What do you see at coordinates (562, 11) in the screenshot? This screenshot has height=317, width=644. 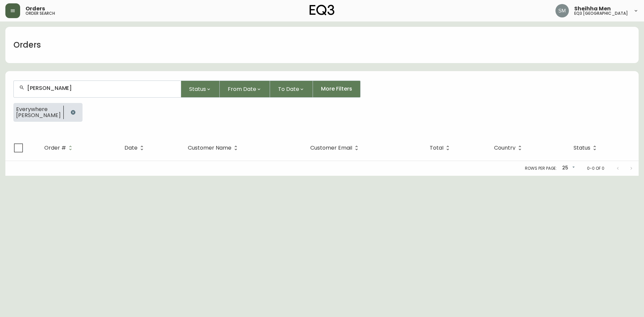 I see `img: cfa6f7b0e1fd34ea0d7b164297c1067f` at bounding box center [562, 11].